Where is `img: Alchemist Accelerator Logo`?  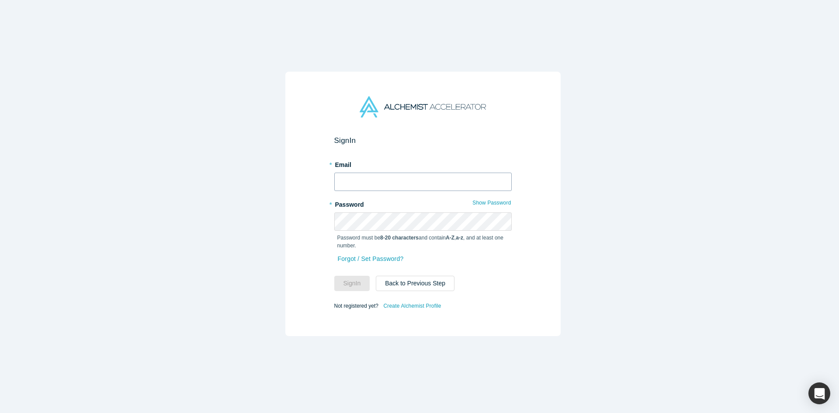 img: Alchemist Accelerator Logo is located at coordinates (422, 107).